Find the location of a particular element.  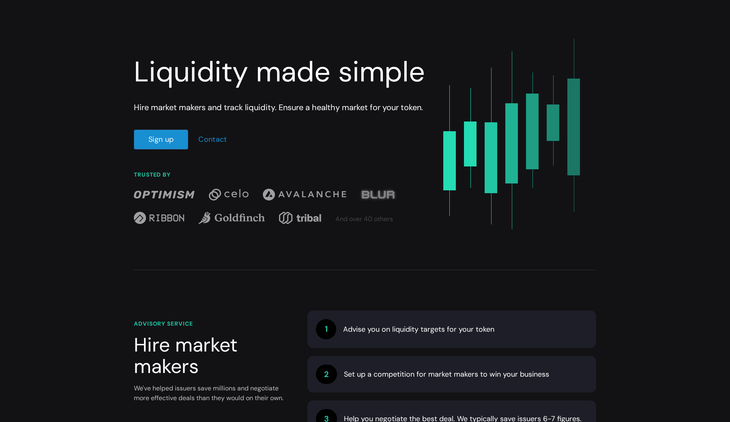

div: Liquidity made simple is located at coordinates (280, 72).